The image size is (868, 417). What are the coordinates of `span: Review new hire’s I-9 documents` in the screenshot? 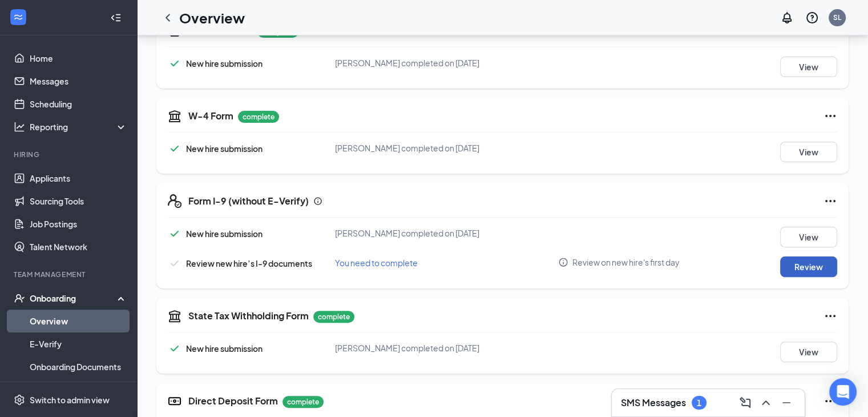 It's located at (249, 263).